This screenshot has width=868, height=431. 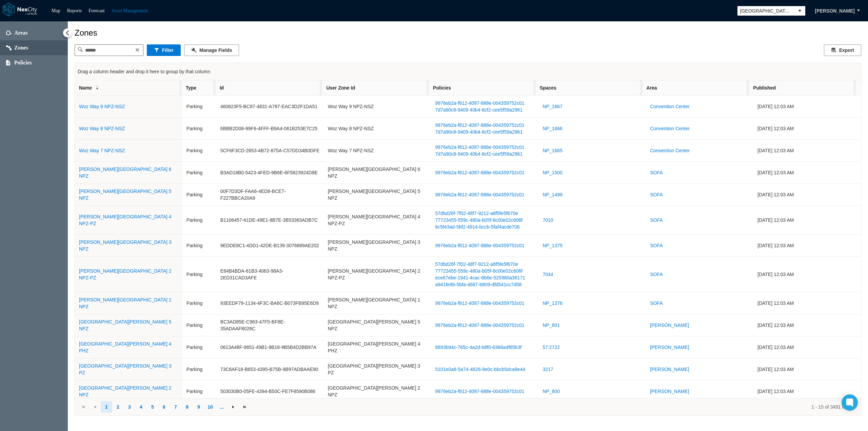 I want to click on button: Export, so click(x=842, y=50).